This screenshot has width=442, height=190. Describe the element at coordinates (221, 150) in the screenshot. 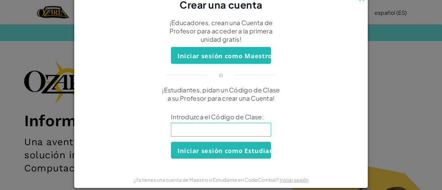

I see `button: Iniciar sesión como Estudiante` at that location.